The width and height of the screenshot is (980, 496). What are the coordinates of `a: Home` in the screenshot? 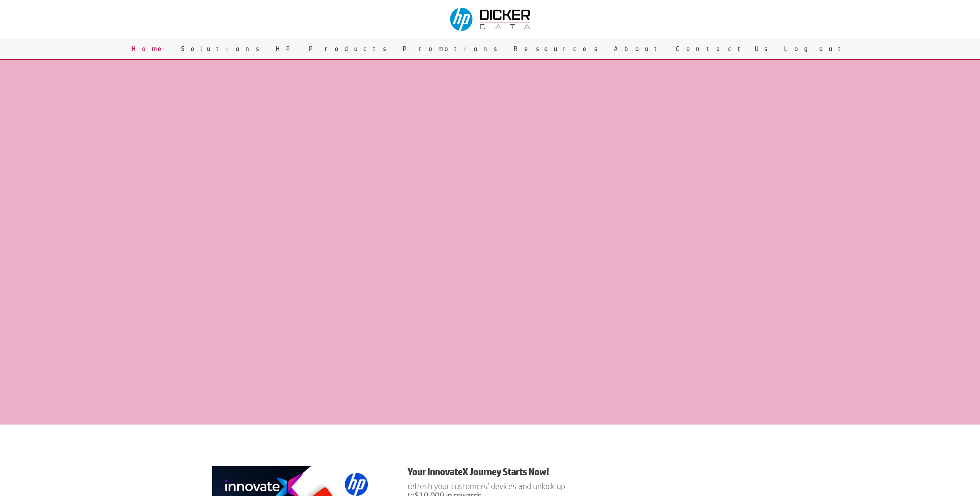 It's located at (151, 48).